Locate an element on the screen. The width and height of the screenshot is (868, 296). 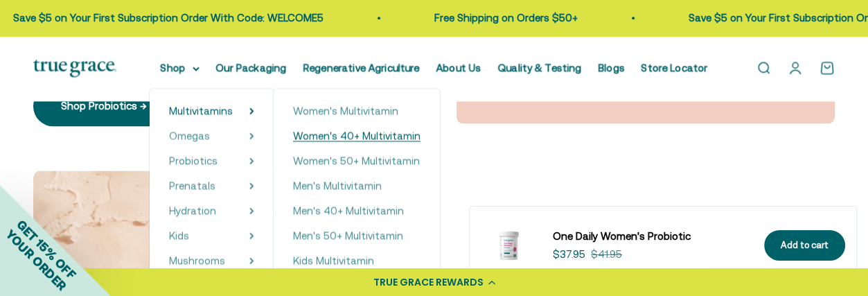
span: Mushrooms is located at coordinates (196, 260).